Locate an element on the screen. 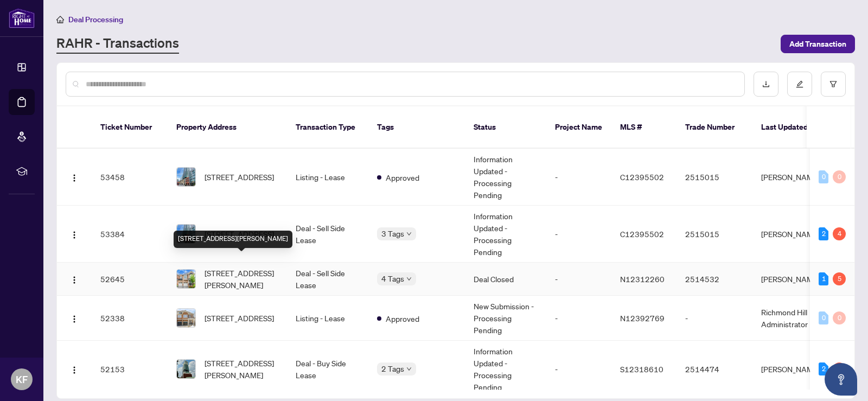 Image resolution: width=868 pixels, height=401 pixels. span: 3 Tags is located at coordinates (393, 233).